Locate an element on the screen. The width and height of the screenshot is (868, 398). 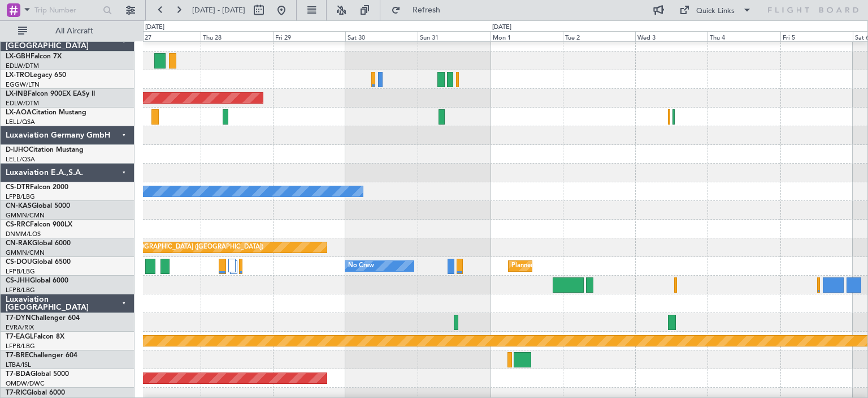
div: Thu 4 is located at coordinates (744, 36).